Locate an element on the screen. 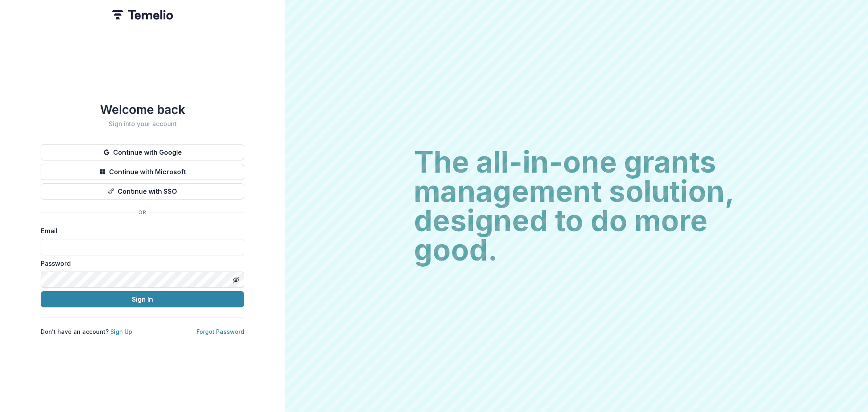 The width and height of the screenshot is (868, 412). label: Password is located at coordinates (140, 263).